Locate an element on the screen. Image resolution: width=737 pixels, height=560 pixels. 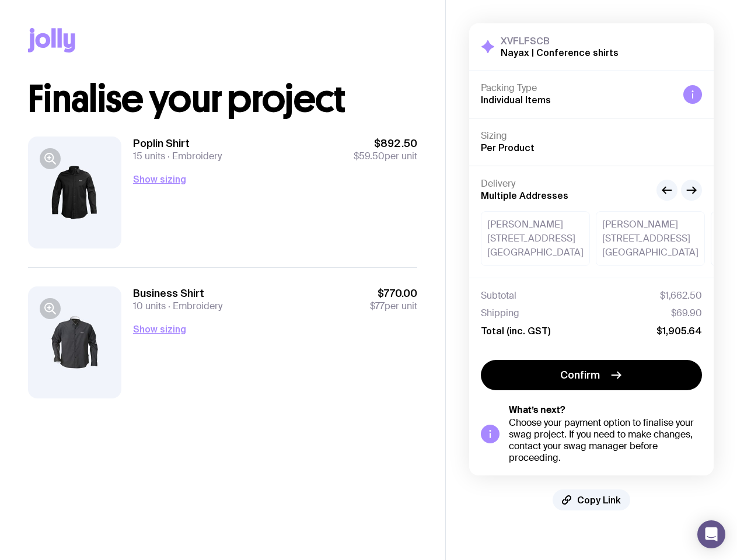
span: Total (inc. GST) is located at coordinates (515, 331).